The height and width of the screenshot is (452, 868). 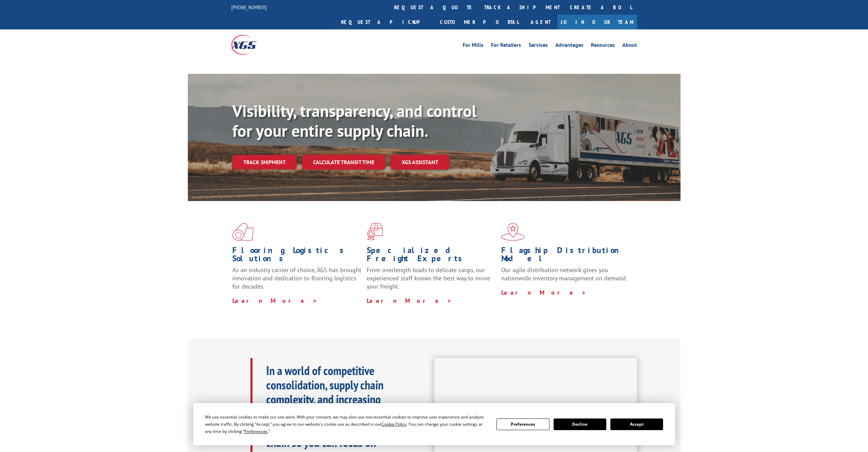 What do you see at coordinates (355, 121) in the screenshot?
I see `b: Visibility, transparency, and control for your entire supply chain.` at bounding box center [355, 121].